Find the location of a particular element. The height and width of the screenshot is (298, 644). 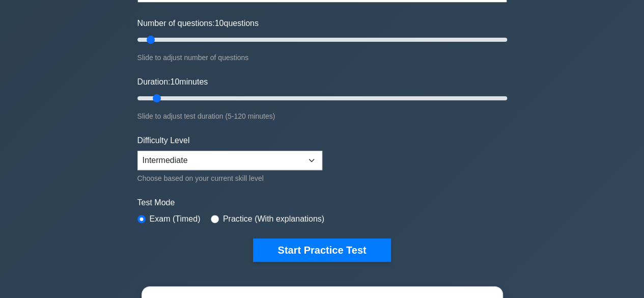

label: Difficulty Level is located at coordinates (163, 140).